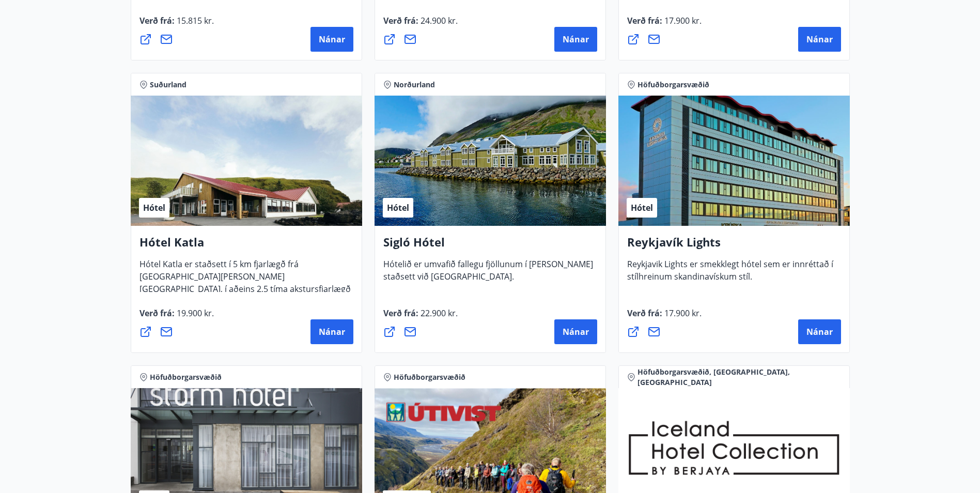 The height and width of the screenshot is (493, 980). Describe the element at coordinates (414, 85) in the screenshot. I see `span: Norðurland` at that location.